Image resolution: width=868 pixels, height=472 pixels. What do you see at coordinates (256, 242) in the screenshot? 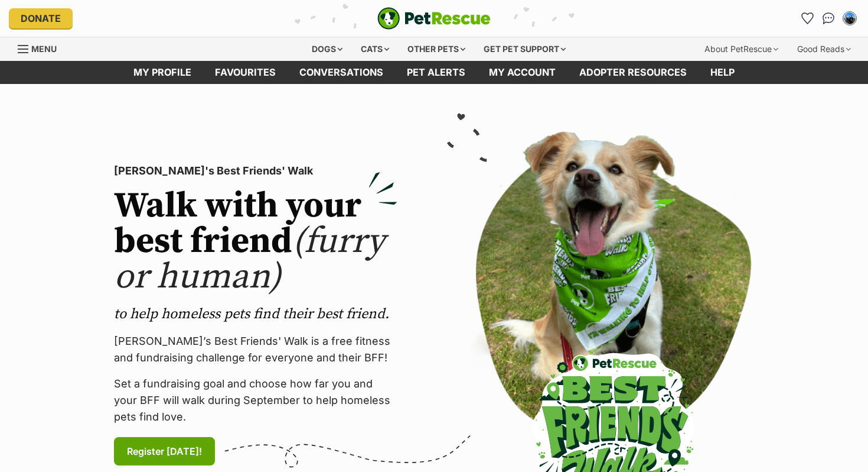
I see `h2: Walk with your best friend` at bounding box center [256, 242].